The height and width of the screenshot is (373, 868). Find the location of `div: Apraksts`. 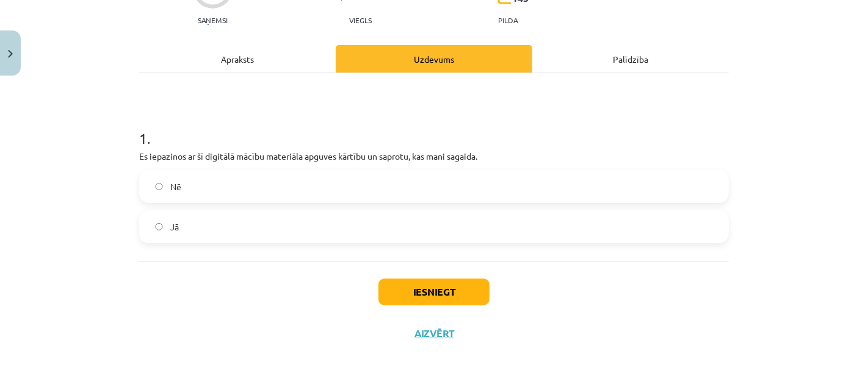

div: Apraksts is located at coordinates (237, 59).